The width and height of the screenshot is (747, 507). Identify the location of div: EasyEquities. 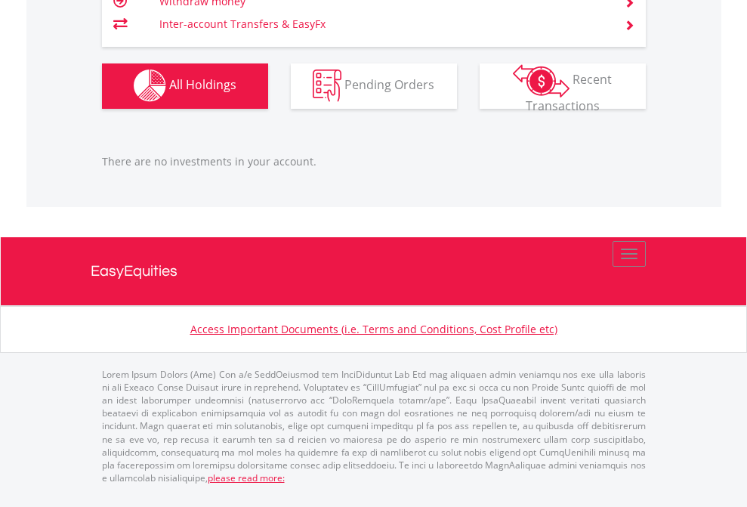
(374, 271).